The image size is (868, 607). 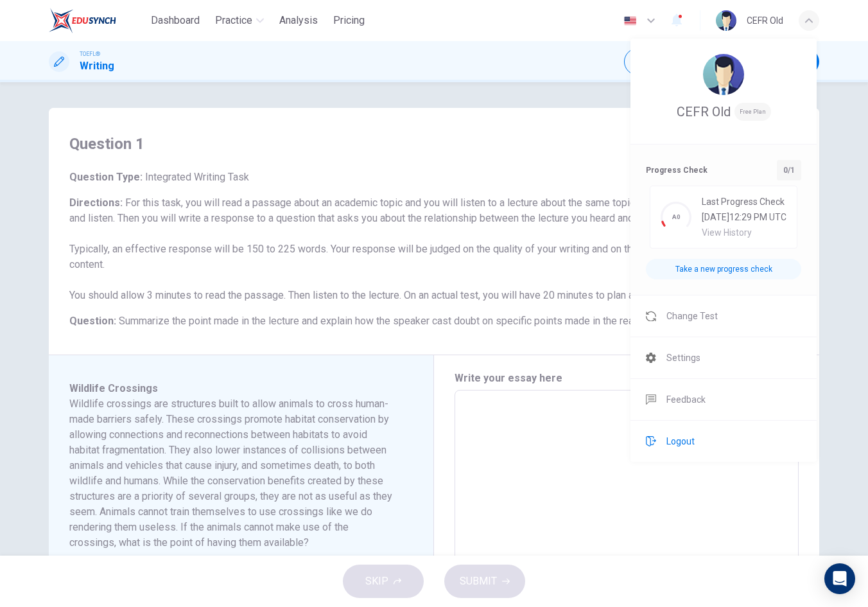 What do you see at coordinates (680, 441) in the screenshot?
I see `span: Logout` at bounding box center [680, 441].